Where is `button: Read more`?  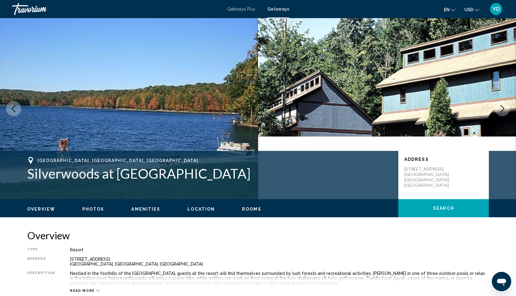 button: Read more is located at coordinates (85, 290).